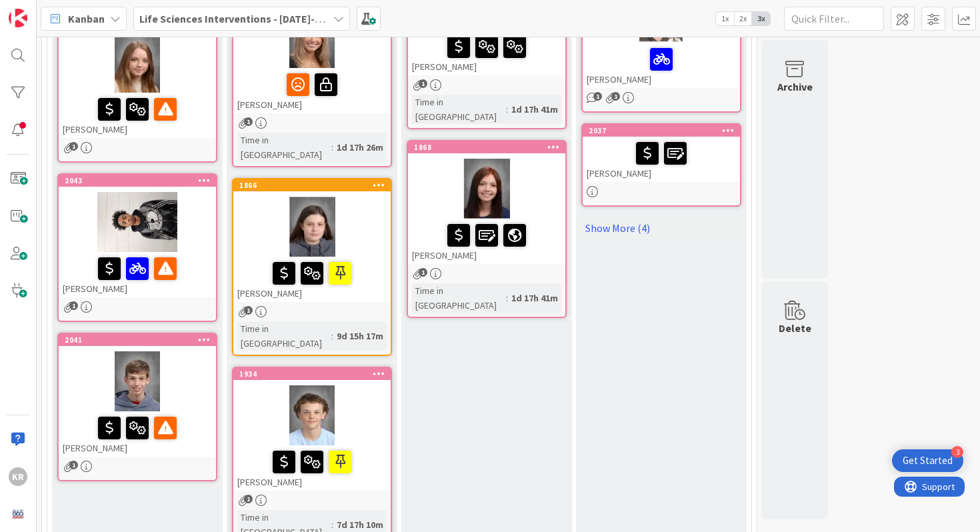  Describe the element at coordinates (18, 514) in the screenshot. I see `img: avatar` at that location.